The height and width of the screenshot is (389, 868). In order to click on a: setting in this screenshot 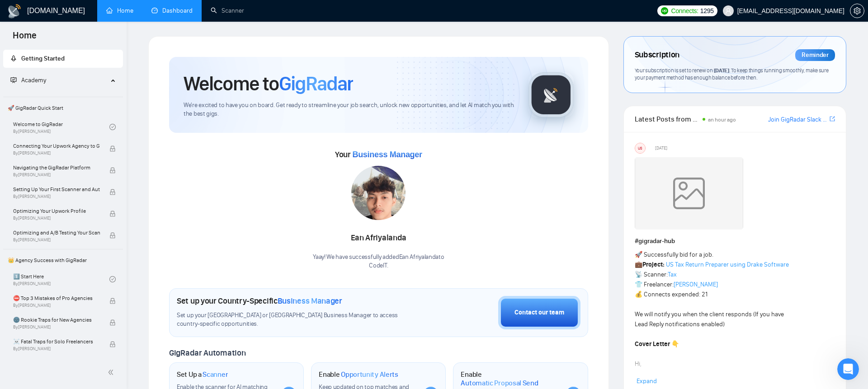, I will do `click(857, 11)`.